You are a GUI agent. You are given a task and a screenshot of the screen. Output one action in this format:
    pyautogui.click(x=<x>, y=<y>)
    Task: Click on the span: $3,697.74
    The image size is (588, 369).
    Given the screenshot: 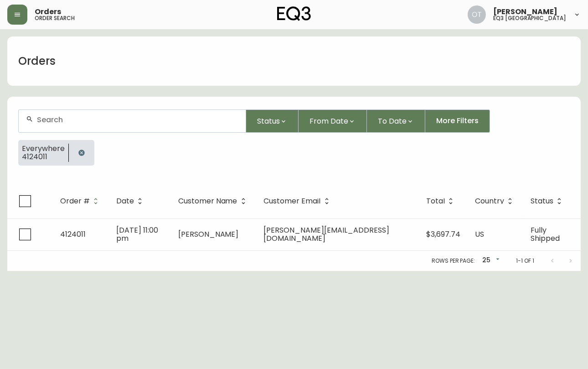 What is the action you would take?
    pyautogui.click(x=443, y=234)
    